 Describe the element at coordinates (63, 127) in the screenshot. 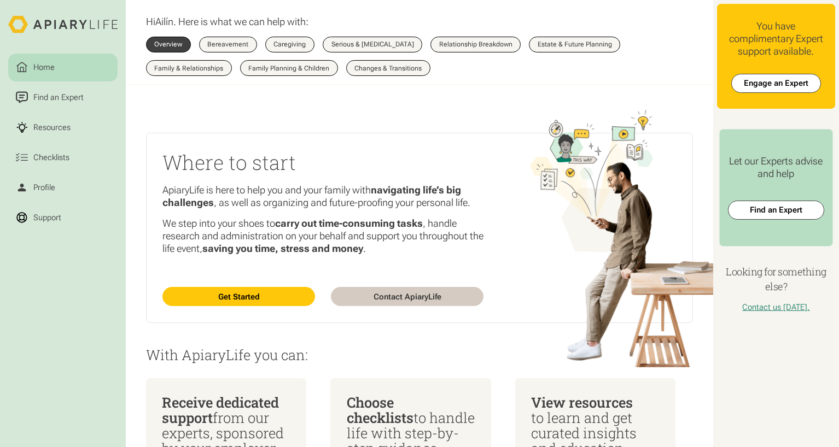

I see `a: Resources` at that location.